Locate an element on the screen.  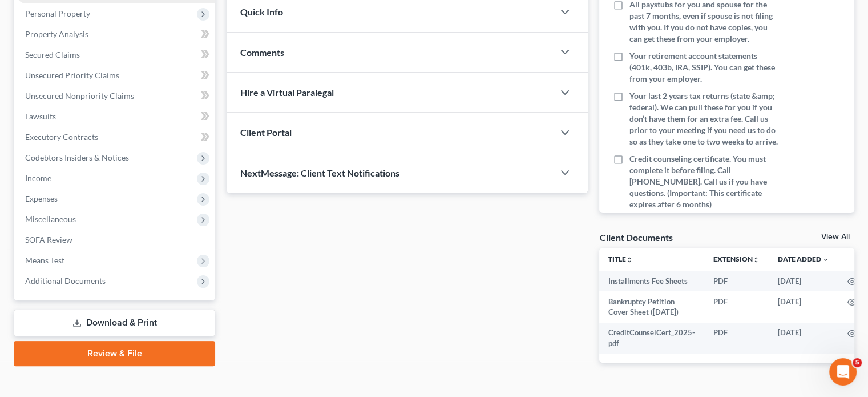
a: Download & Print is located at coordinates (114, 322).